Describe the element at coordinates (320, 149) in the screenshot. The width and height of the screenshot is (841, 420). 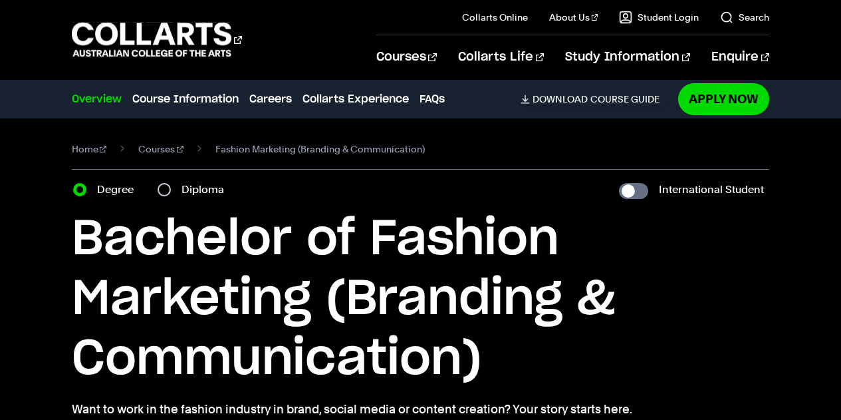
I see `span: Fashion Marketing (Branding & Communication)` at that location.